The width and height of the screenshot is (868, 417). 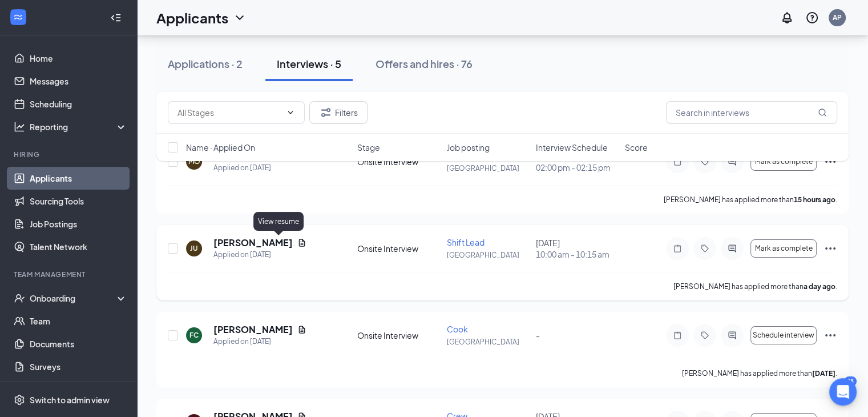 What do you see at coordinates (467, 148) in the screenshot?
I see `span: Job posting` at bounding box center [467, 148].